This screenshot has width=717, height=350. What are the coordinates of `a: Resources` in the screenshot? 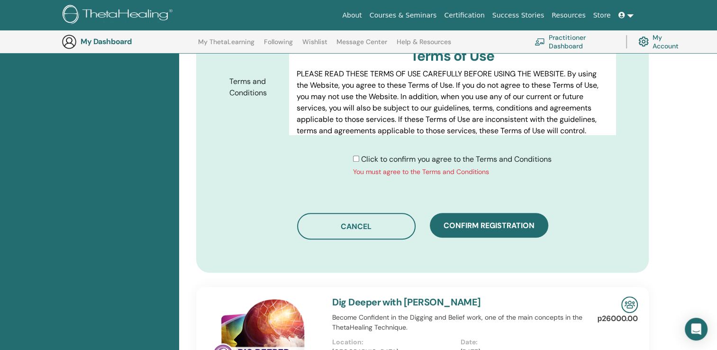 It's located at (569, 15).